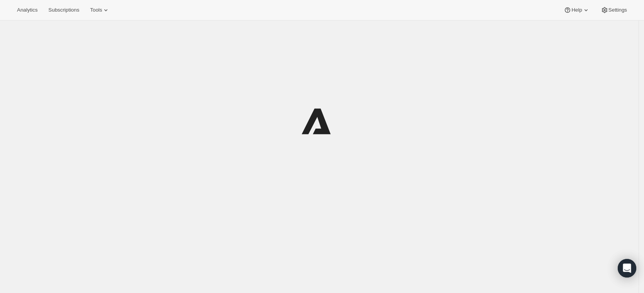  Describe the element at coordinates (27, 10) in the screenshot. I see `span: Analytics` at that location.